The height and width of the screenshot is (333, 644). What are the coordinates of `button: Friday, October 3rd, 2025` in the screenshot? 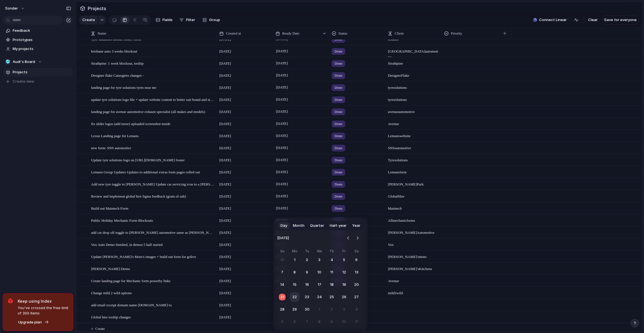 It's located at (344, 309).